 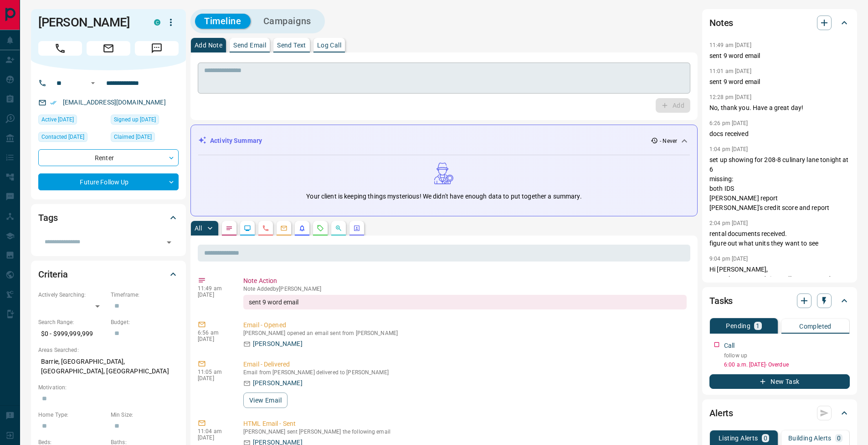 What do you see at coordinates (320, 228) in the screenshot?
I see `svg: Requests` at bounding box center [320, 228].